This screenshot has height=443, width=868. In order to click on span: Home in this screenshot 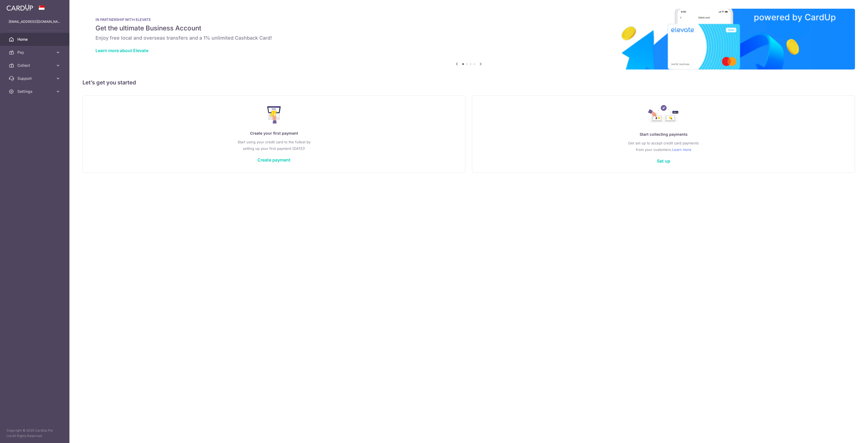, I will do `click(35, 40)`.